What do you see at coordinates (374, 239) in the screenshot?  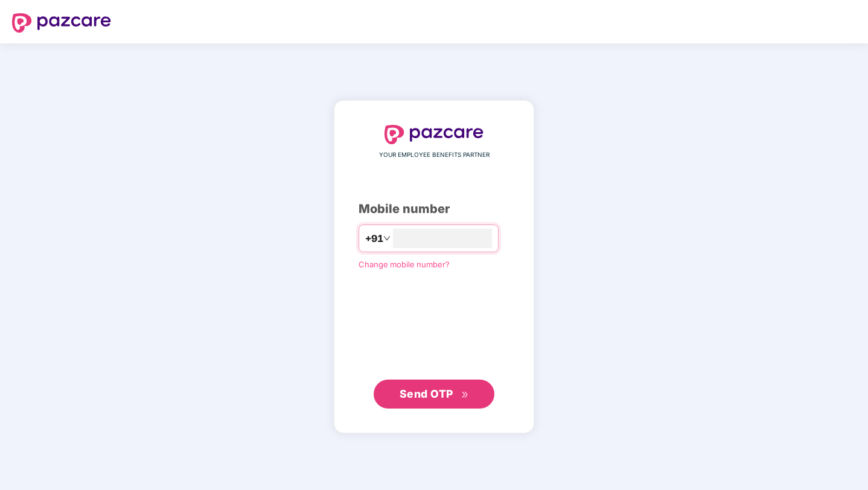 I see `span: +91` at bounding box center [374, 239].